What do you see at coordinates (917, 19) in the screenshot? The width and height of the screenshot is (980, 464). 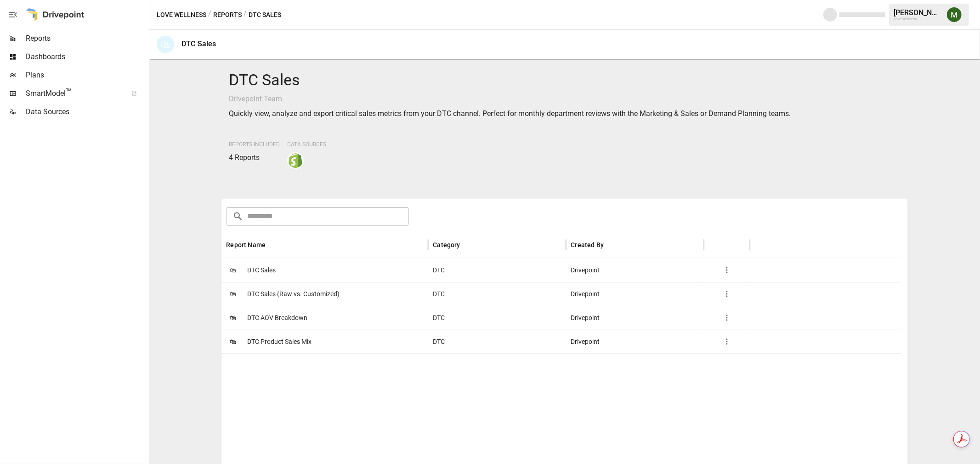 I see `div: Love Wellness` at bounding box center [917, 19].